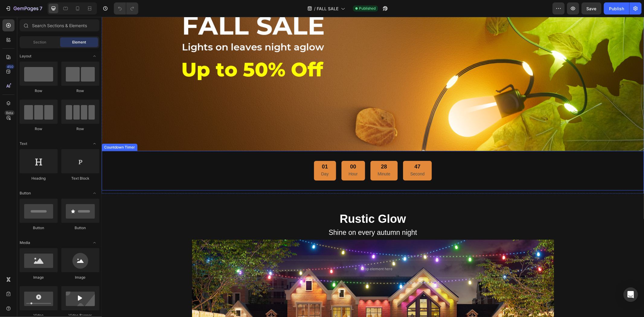  Describe the element at coordinates (282, 150) in the screenshot. I see `div: 28` at that location.